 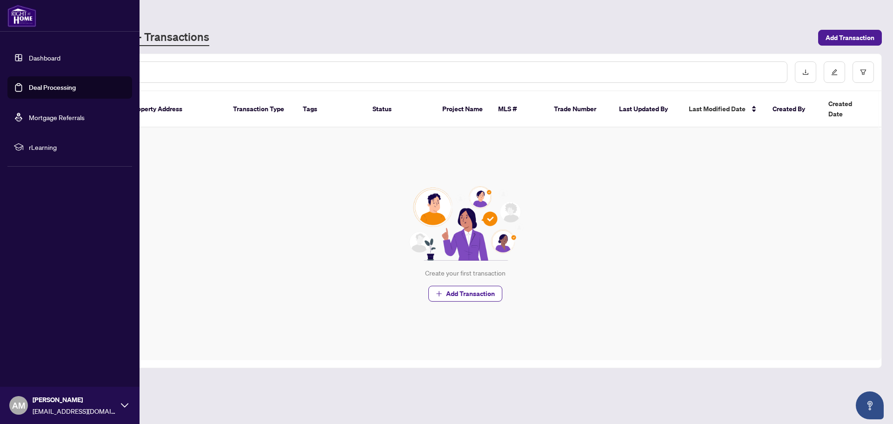 What do you see at coordinates (330, 109) in the screenshot?
I see `th: Tags` at bounding box center [330, 109].